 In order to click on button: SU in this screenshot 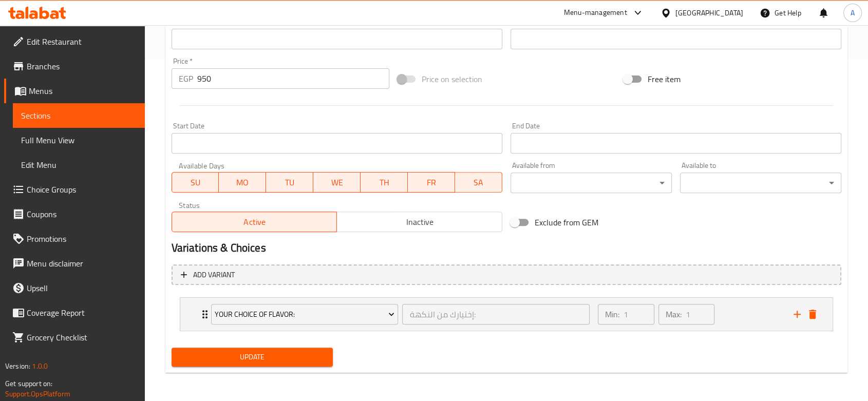, I will do `click(195, 182)`.